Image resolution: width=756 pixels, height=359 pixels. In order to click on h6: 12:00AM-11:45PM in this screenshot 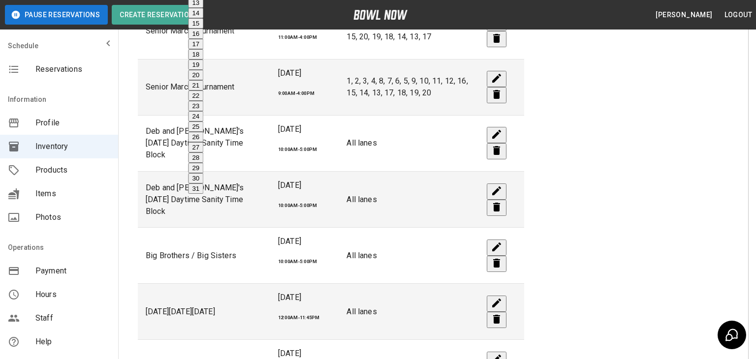, I will do `click(304, 318)`.